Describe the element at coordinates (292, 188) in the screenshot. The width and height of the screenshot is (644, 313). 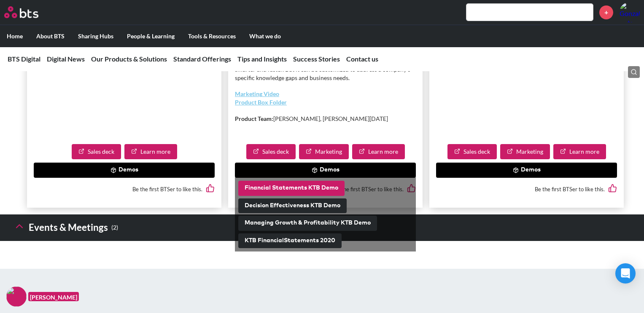
I see `button: Financial Statements KTB Demo` at that location.